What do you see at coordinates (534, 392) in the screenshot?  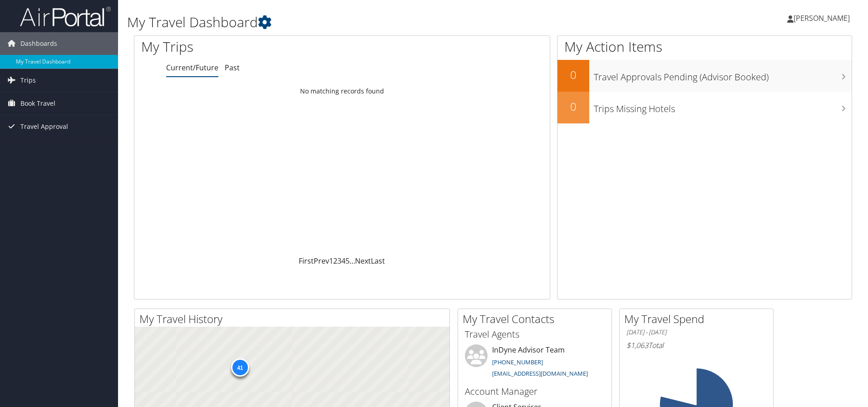 I see `h3: Account Manager` at bounding box center [534, 392].